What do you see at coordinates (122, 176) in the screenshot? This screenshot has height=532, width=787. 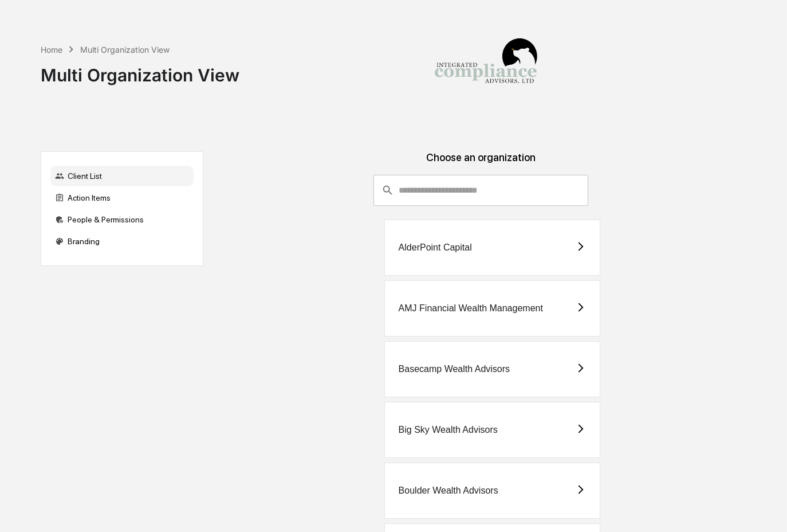 I see `div: Client List` at bounding box center [122, 176].